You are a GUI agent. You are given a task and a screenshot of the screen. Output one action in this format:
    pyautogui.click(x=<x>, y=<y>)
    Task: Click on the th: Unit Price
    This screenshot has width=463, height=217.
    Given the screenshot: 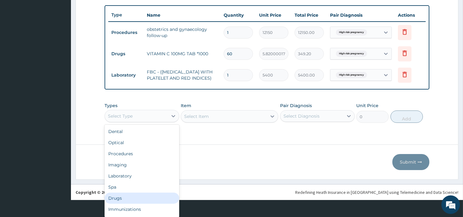 What is the action you would take?
    pyautogui.click(x=273, y=15)
    